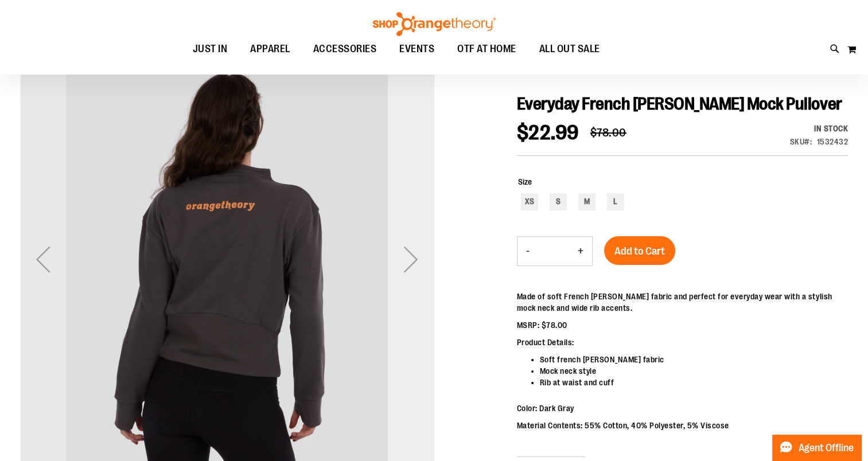 Image resolution: width=868 pixels, height=461 pixels. I want to click on div: XS, so click(529, 202).